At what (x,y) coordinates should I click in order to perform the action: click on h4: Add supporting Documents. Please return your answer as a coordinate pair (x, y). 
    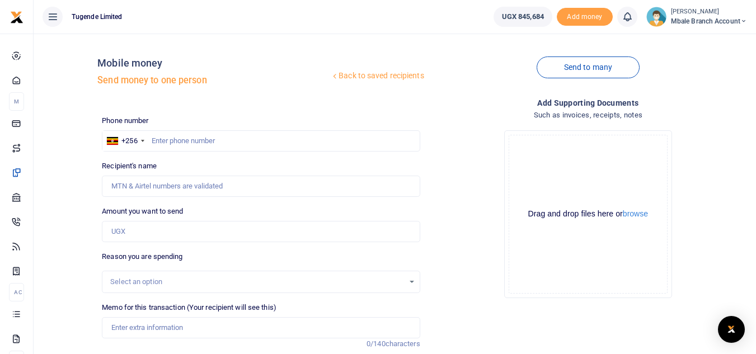
    Looking at the image, I should click on (588, 103).